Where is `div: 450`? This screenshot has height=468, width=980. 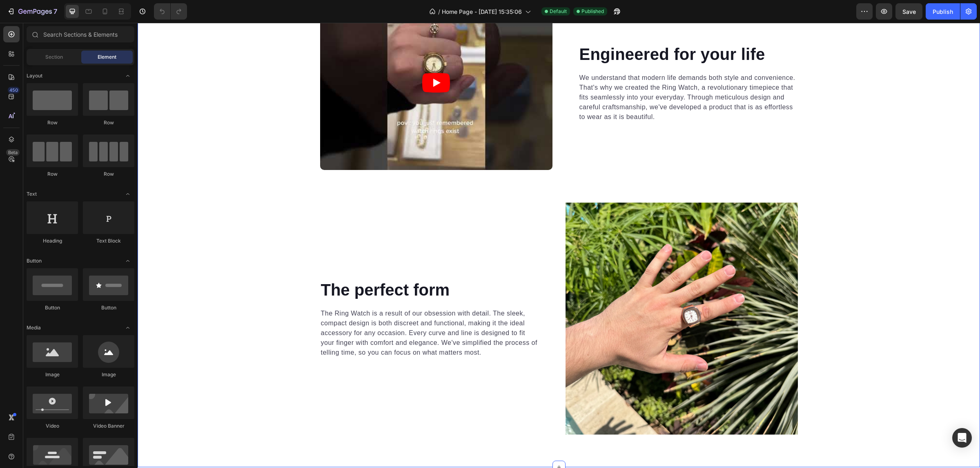
div: 450 is located at coordinates (14, 90).